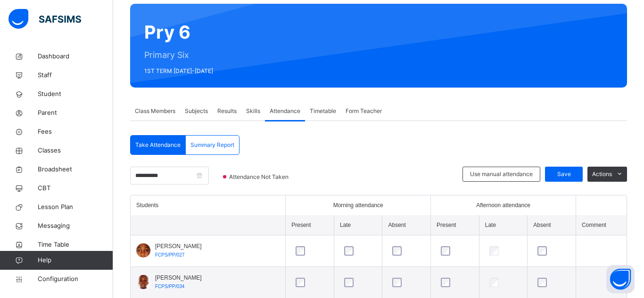 The image size is (644, 298). Describe the element at coordinates (75, 226) in the screenshot. I see `span: Messaging` at that location.